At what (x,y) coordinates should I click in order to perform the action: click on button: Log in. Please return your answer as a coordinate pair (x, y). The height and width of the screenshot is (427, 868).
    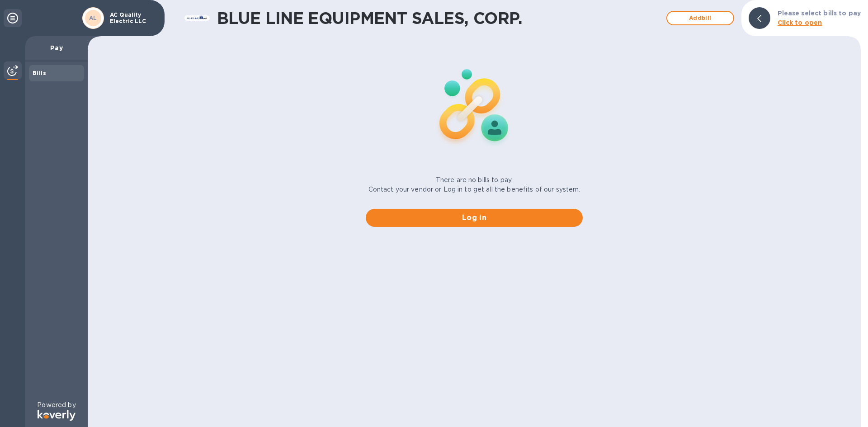
    Looking at the image, I should click on (474, 218).